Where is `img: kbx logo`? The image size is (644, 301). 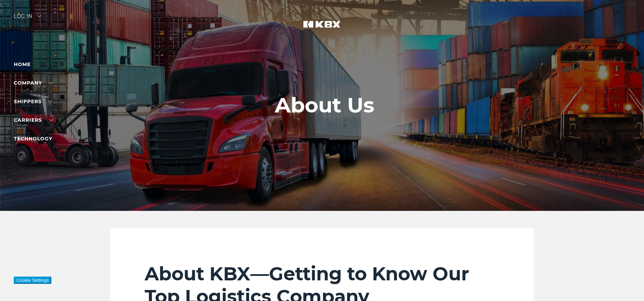
img: kbx logo is located at coordinates (322, 29).